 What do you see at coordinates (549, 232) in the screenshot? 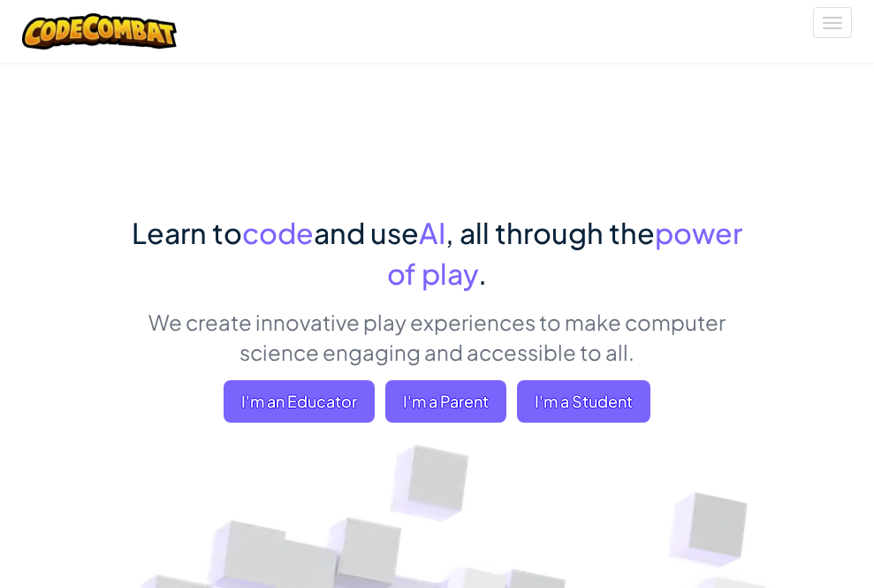
I see `span: , all through the` at bounding box center [549, 232].